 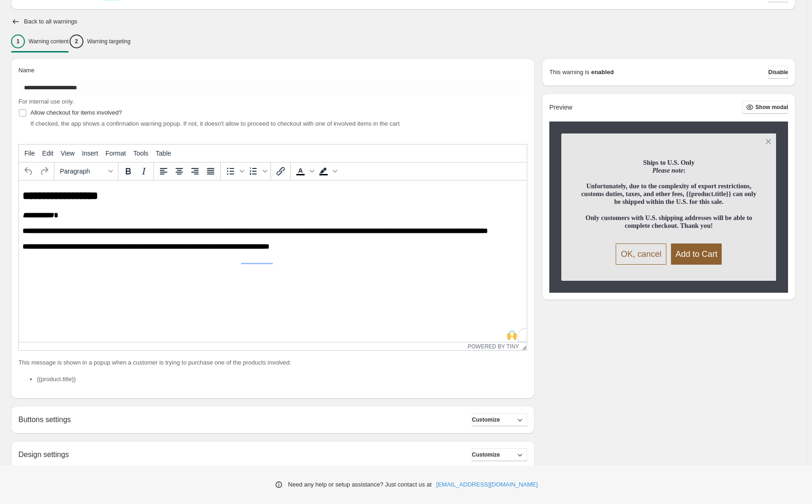 What do you see at coordinates (68, 153) in the screenshot?
I see `span: View` at bounding box center [68, 153].